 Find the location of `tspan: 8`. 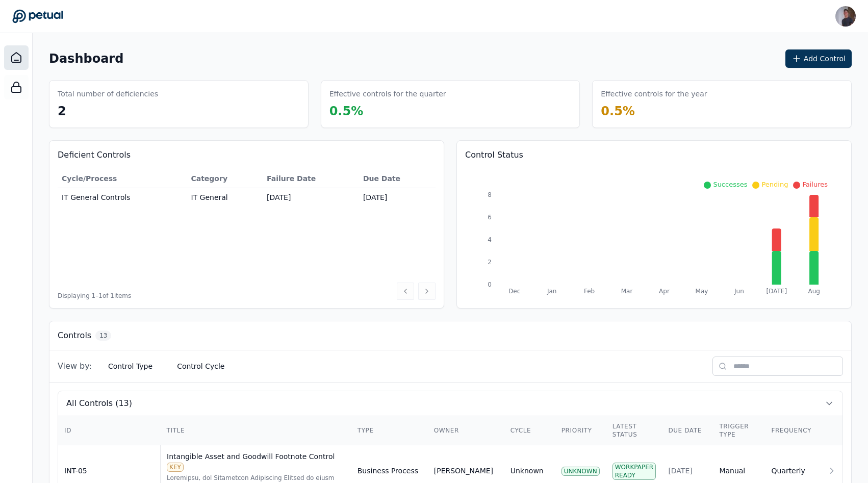

tspan: 8 is located at coordinates (490, 195).